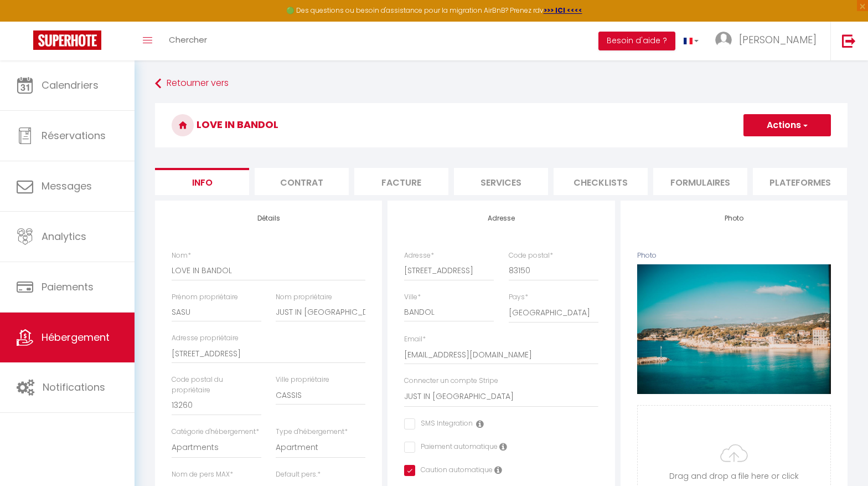 The width and height of the screenshot is (868, 486). What do you see at coordinates (601, 181) in the screenshot?
I see `li: Checklists` at bounding box center [601, 181].